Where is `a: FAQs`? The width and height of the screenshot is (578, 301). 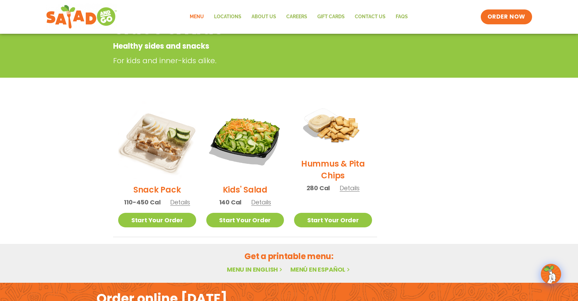
a: FAQs is located at coordinates (402, 17).